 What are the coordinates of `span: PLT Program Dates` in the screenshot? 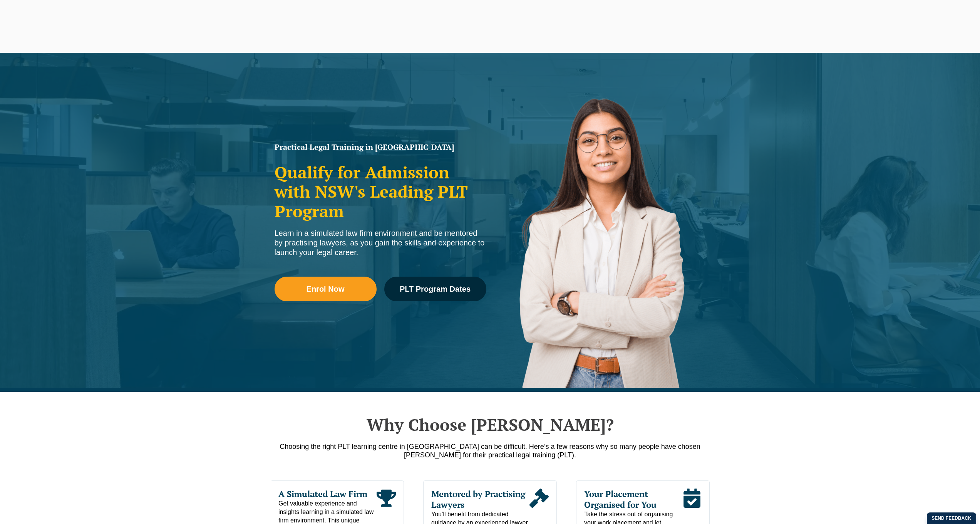 It's located at (435, 289).